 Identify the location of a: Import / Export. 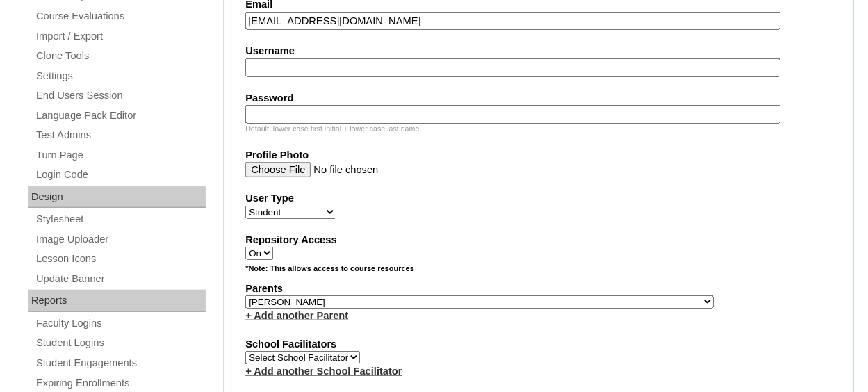
(120, 36).